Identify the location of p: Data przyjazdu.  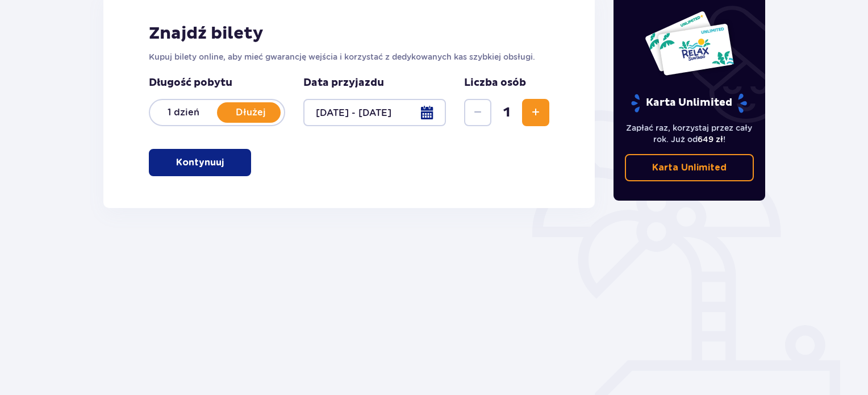
(344, 83).